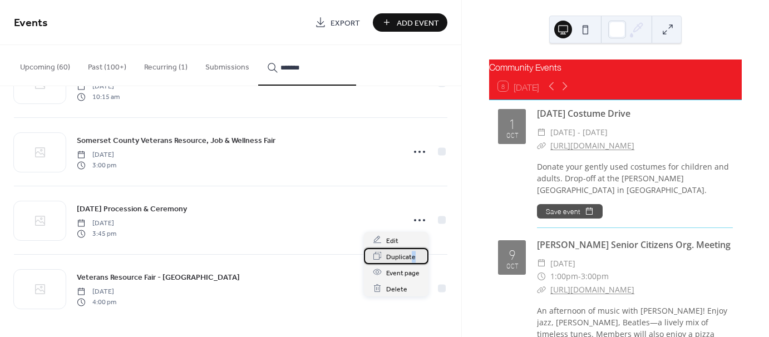 This screenshot has width=769, height=337. Describe the element at coordinates (401, 256) in the screenshot. I see `span: Duplicate` at that location.